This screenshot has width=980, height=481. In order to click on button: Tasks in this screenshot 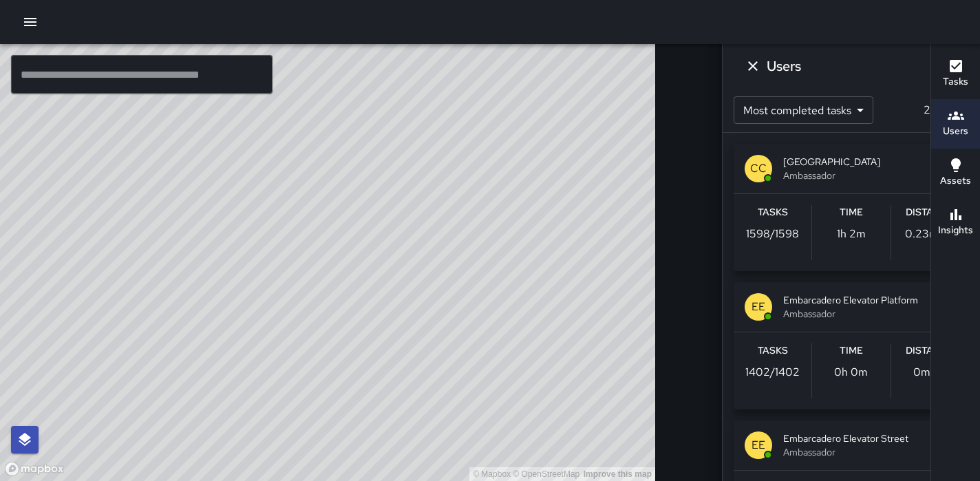, I will do `click(955, 74)`.